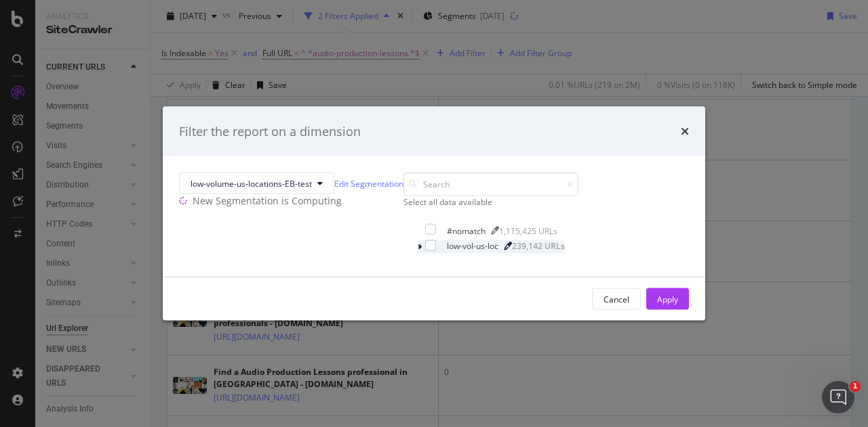 The height and width of the screenshot is (427, 868). Describe the element at coordinates (491, 184) in the screenshot. I see `input: Search` at that location.